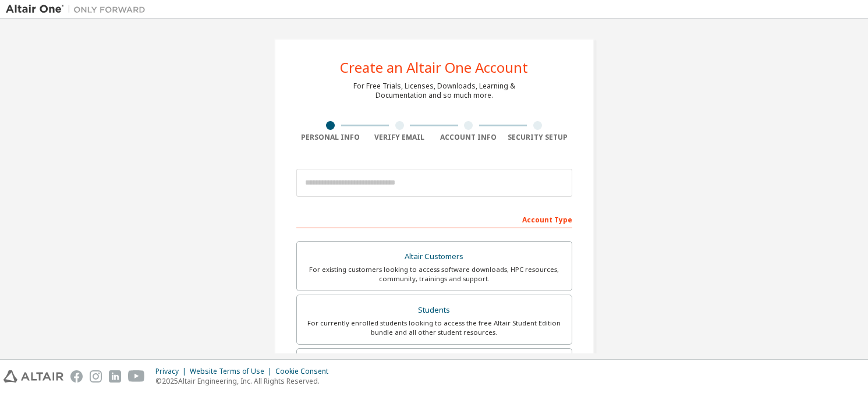 The height and width of the screenshot is (393, 868). I want to click on div: Account Type, so click(434, 219).